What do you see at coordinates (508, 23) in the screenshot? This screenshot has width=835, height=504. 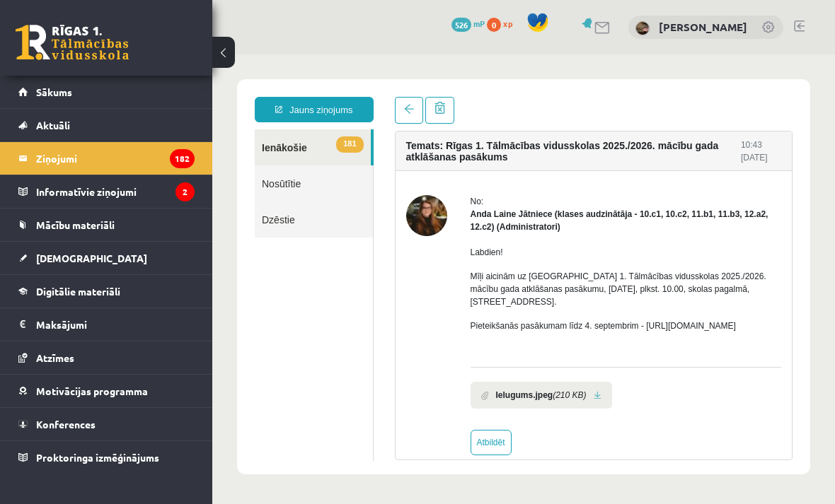 I see `span: xp` at bounding box center [508, 23].